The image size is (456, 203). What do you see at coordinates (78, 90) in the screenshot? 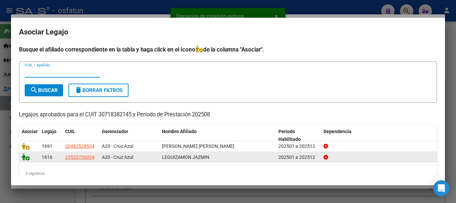
I see `mat-icon: delete` at bounding box center [78, 90].